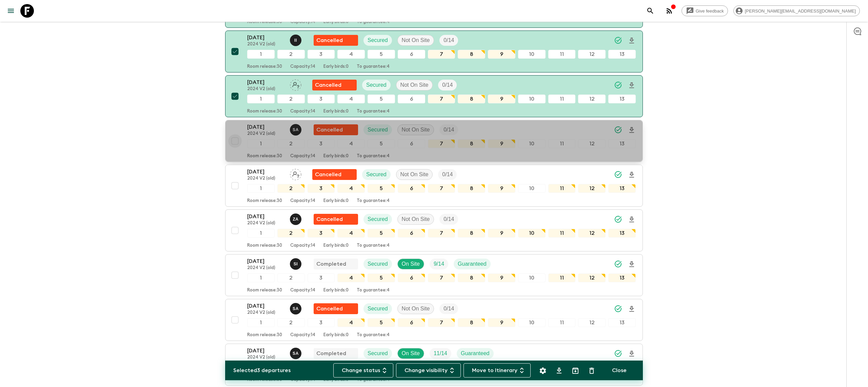 The height and width of the screenshot is (387, 868). I want to click on button: Archive (Completed, Cancelled or Unsynced Departures only), so click(576, 371).